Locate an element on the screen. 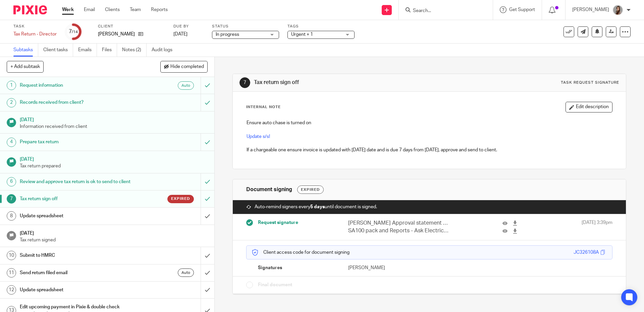 The image size is (644, 312). div: 8 is located at coordinates (11, 216).